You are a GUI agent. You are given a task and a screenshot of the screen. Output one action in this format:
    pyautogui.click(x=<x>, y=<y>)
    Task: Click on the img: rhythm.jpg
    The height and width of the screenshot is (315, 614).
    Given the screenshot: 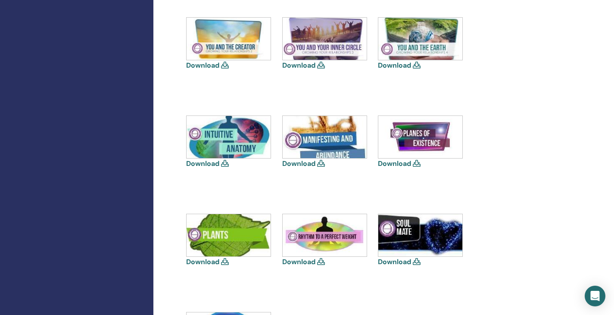 What is the action you would take?
    pyautogui.click(x=325, y=235)
    